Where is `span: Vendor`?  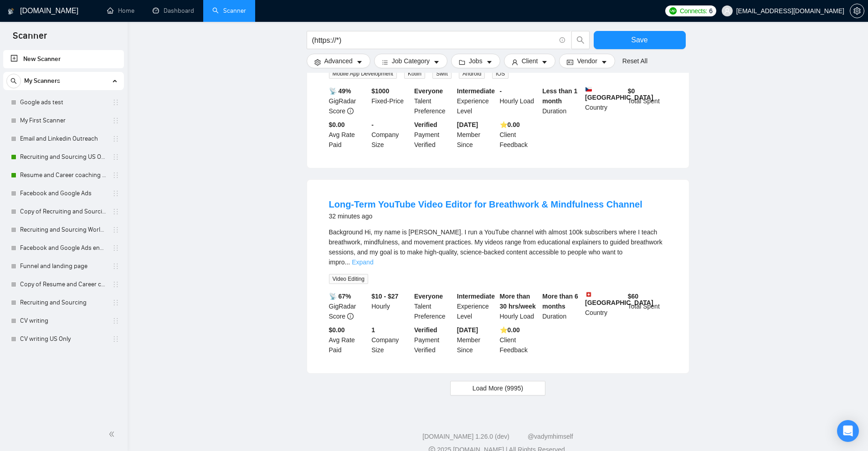
span: Vendor is located at coordinates (587, 61).